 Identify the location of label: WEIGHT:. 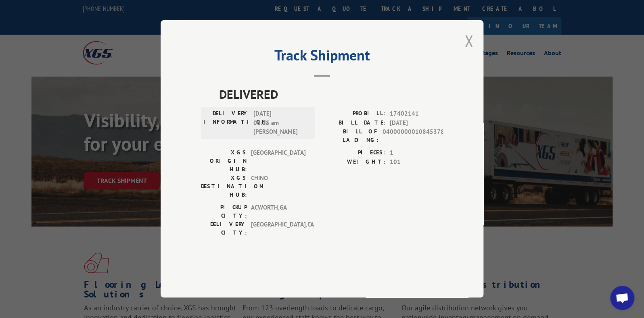
(354, 162).